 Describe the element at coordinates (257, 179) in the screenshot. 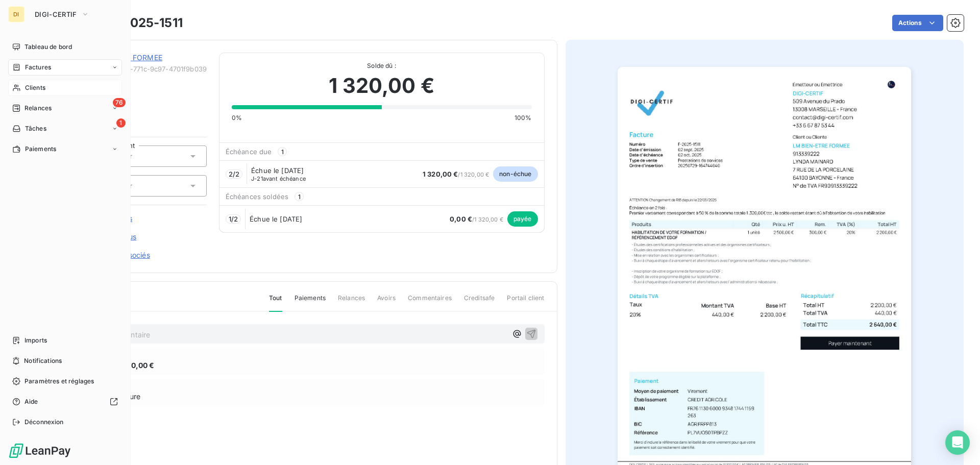

I see `span: J-21` at that location.